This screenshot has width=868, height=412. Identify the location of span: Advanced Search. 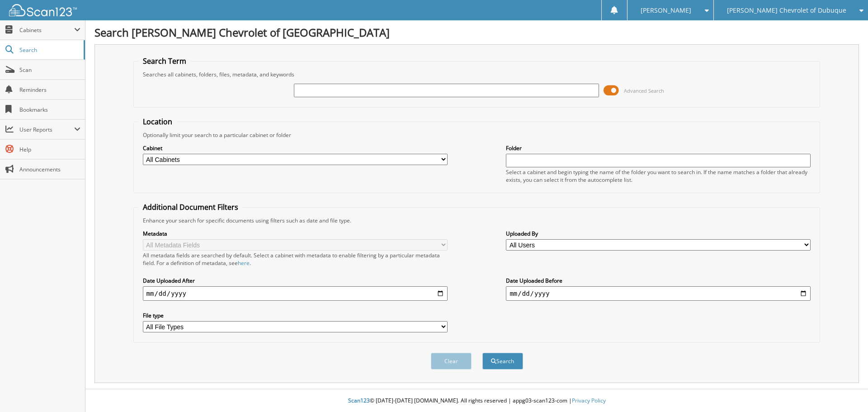
(644, 91).